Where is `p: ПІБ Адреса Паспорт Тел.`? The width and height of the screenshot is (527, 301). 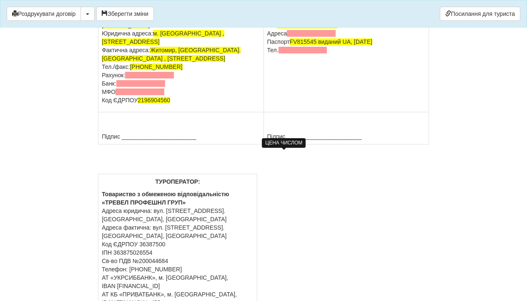 p: ПІБ Адреса Паспорт Тел. is located at coordinates (346, 38).